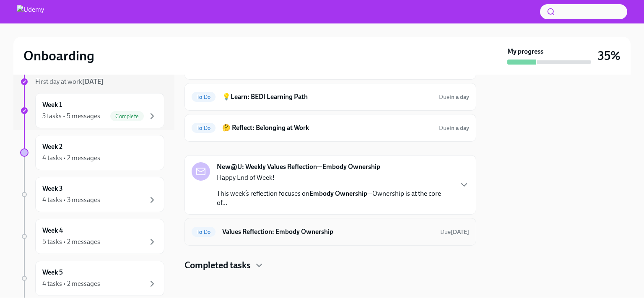  What do you see at coordinates (52, 189) in the screenshot?
I see `h6: Week 3` at bounding box center [52, 189].